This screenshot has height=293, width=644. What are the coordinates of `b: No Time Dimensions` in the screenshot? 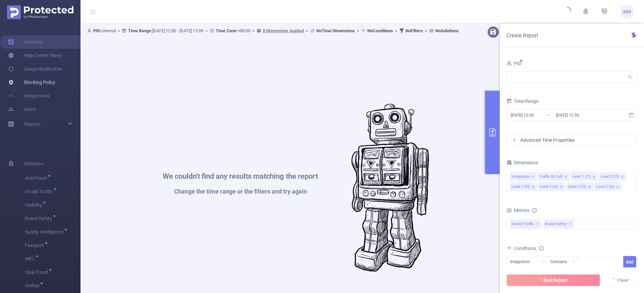 It's located at (335, 31).